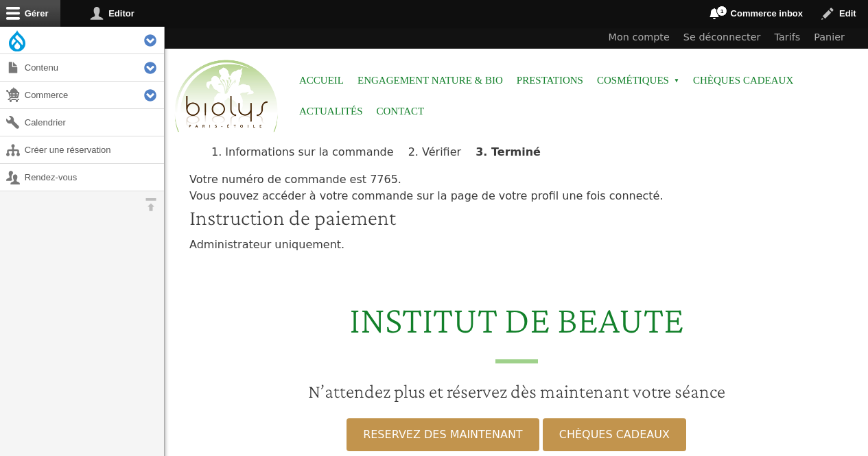 The image size is (868, 456). I want to click on a: Se déconnecter, so click(722, 38).